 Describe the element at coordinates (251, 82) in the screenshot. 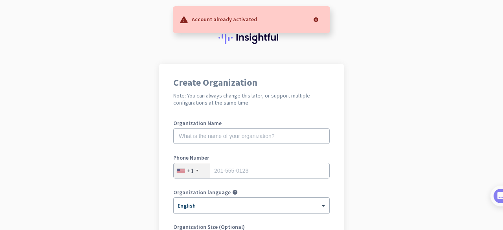

I see `h1: Create Organization` at that location.